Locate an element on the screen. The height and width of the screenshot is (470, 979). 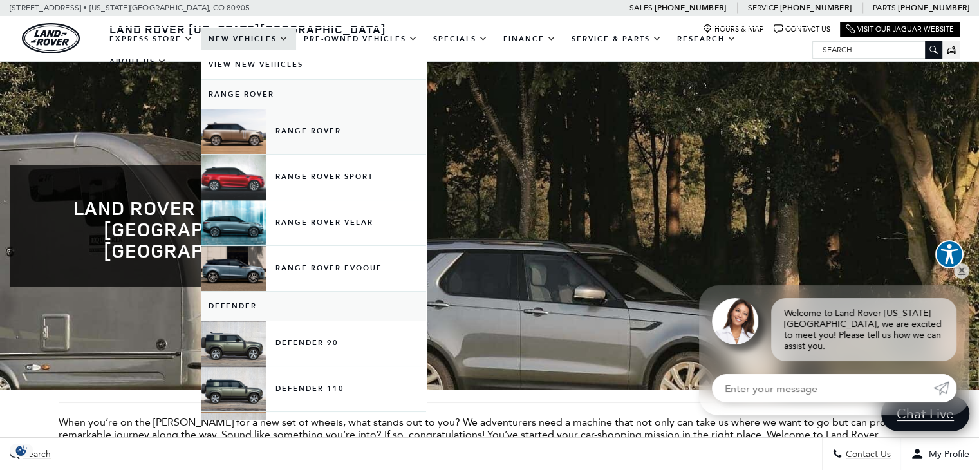
a: Defender 110 is located at coordinates (313, 389).